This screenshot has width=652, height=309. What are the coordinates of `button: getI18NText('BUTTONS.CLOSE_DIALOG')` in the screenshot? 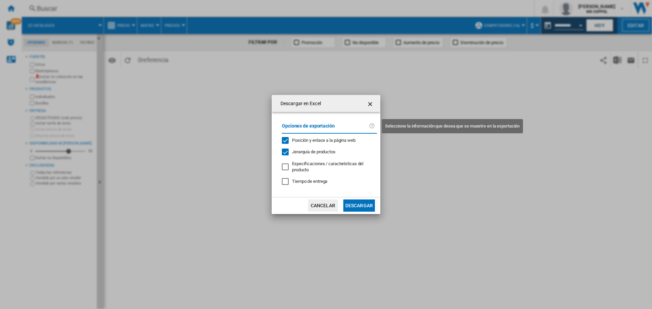 It's located at (371, 104).